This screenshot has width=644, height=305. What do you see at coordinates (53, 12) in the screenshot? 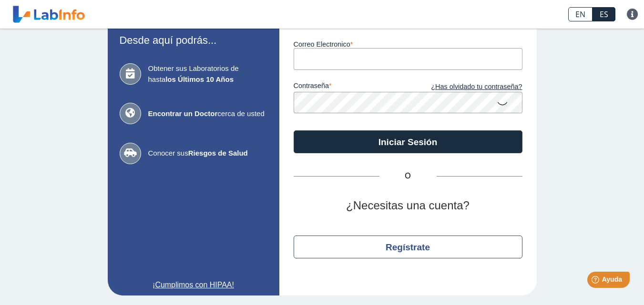
I see `span: Ayuda` at bounding box center [53, 12].